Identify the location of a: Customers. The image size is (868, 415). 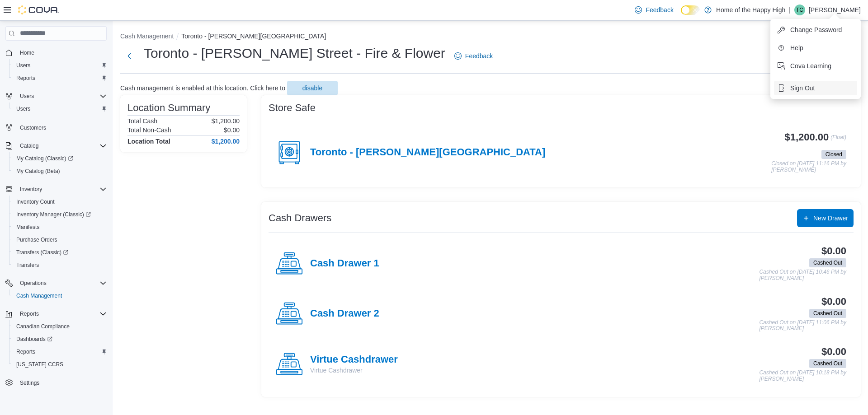
(33, 128).